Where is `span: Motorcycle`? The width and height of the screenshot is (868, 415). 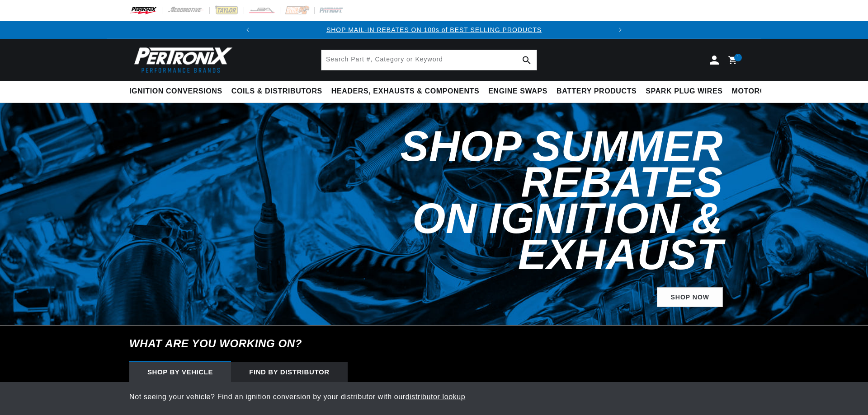
span: Motorcycle is located at coordinates (759, 91).